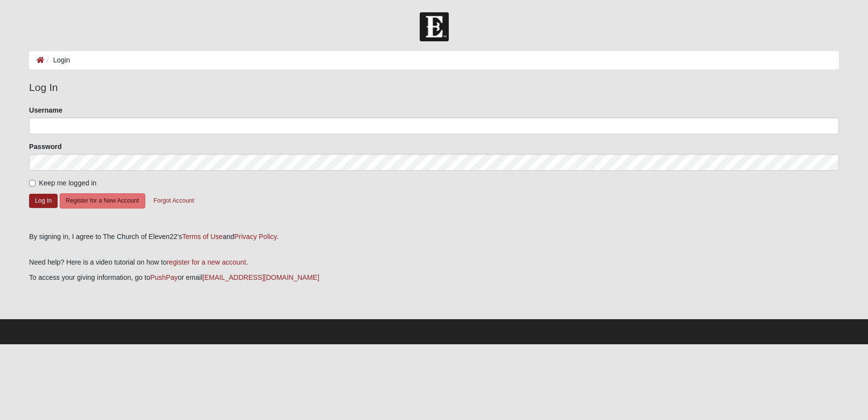 Image resolution: width=868 pixels, height=420 pixels. Describe the element at coordinates (67, 183) in the screenshot. I see `span: Keep me logged in` at that location.